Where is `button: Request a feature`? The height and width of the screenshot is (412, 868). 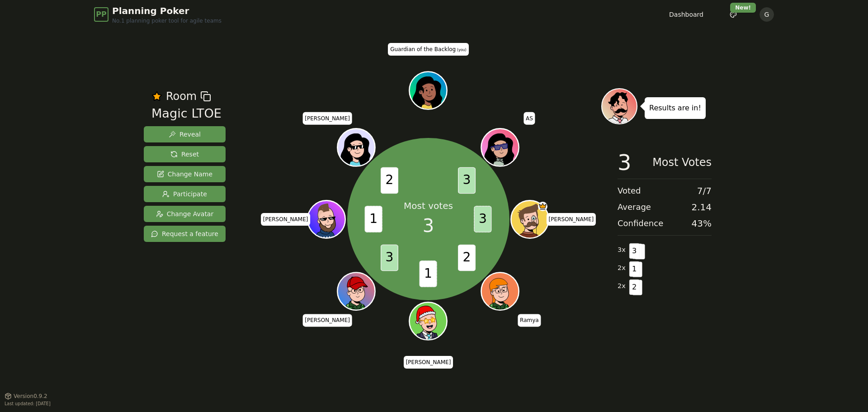 button: Request a feature is located at coordinates (185, 234).